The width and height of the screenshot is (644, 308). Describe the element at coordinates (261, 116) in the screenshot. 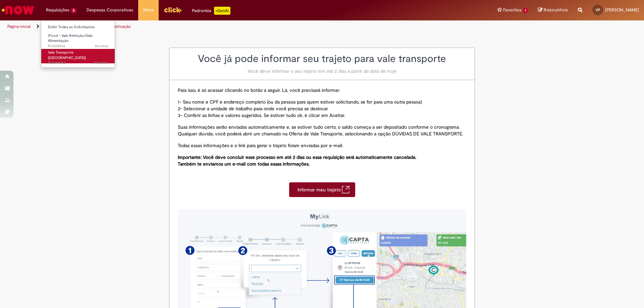

I see `span: 3- Conferir as linhas e valores sugeridos. Se estiver tudo ok, é clicar em Aceitar.` at that location.